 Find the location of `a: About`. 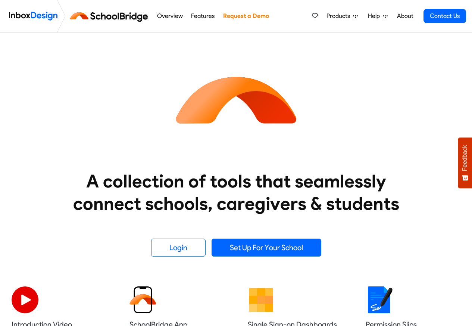

a: About is located at coordinates (405, 16).